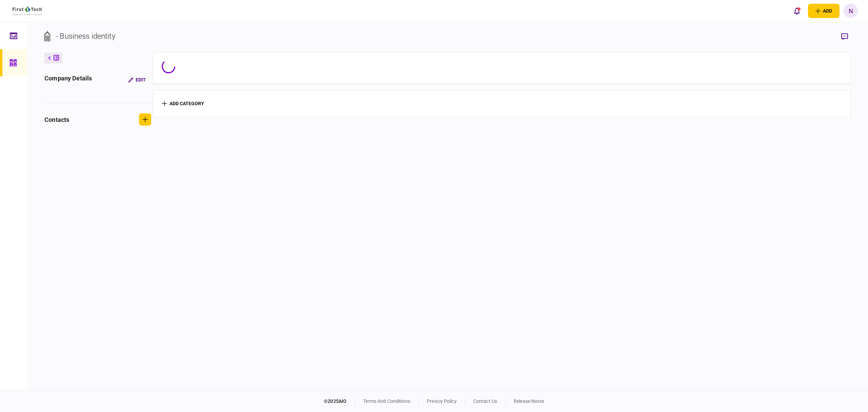 This screenshot has width=868, height=412. Describe the element at coordinates (339, 401) in the screenshot. I see `div: © 2025 AIO` at that location.